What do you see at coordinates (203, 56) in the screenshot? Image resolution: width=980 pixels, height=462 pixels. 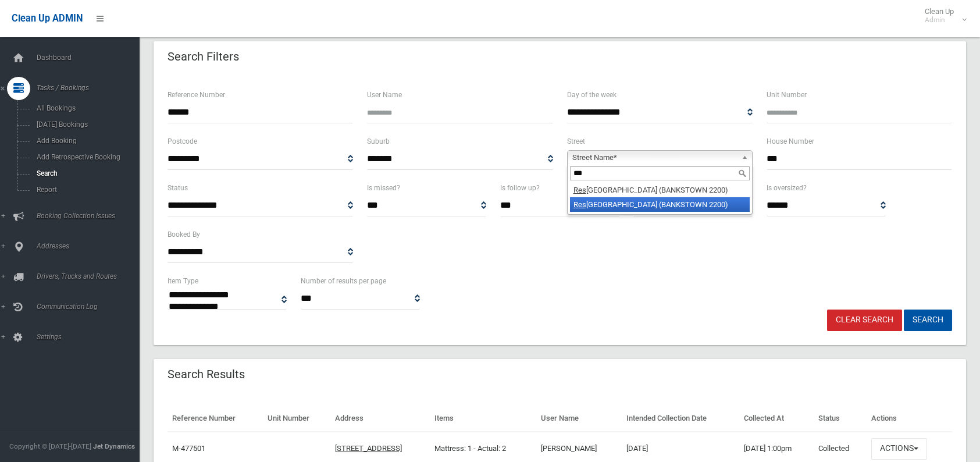 I see `header: Search Filters` at bounding box center [203, 56].